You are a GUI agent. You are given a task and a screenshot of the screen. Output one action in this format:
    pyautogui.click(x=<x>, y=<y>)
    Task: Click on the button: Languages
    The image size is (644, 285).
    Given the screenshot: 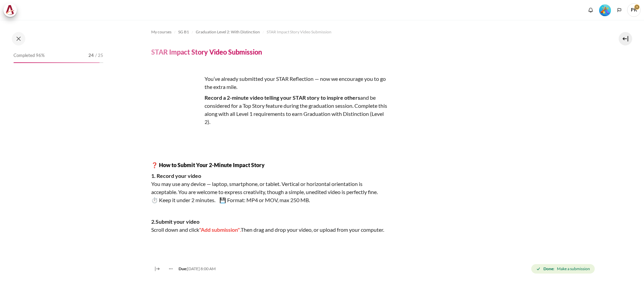 What is the action you would take?
    pyautogui.click(x=619, y=10)
    